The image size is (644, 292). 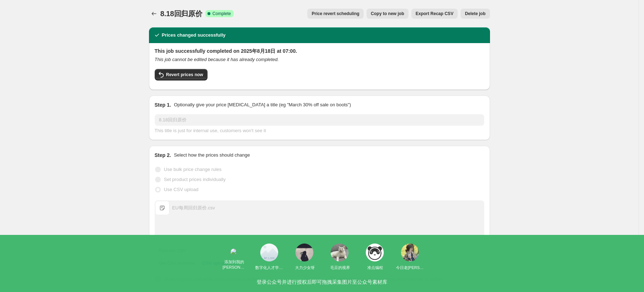 I want to click on button: Delete job, so click(x=475, y=14).